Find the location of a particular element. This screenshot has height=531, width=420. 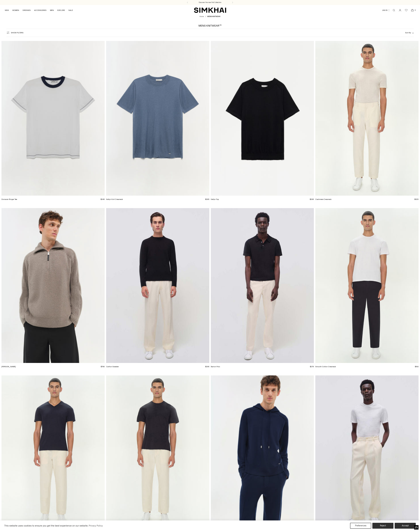

a: NEW is located at coordinates (7, 10).